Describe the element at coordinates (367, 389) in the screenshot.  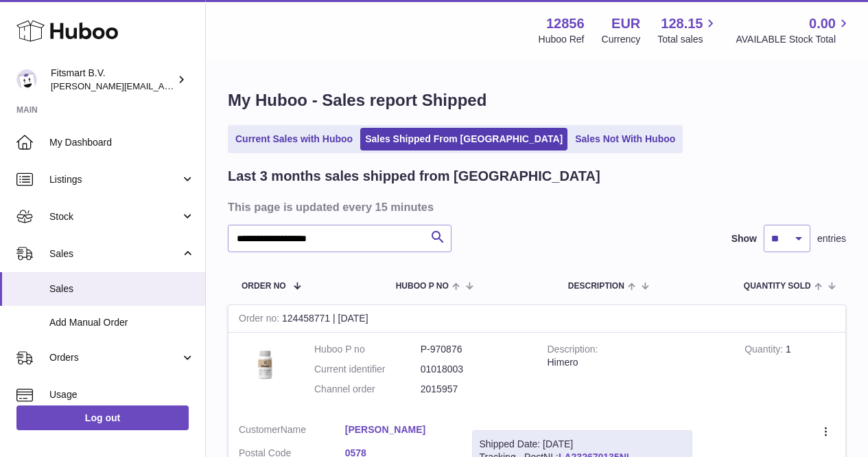
I see `dt: Channel order` at that location.